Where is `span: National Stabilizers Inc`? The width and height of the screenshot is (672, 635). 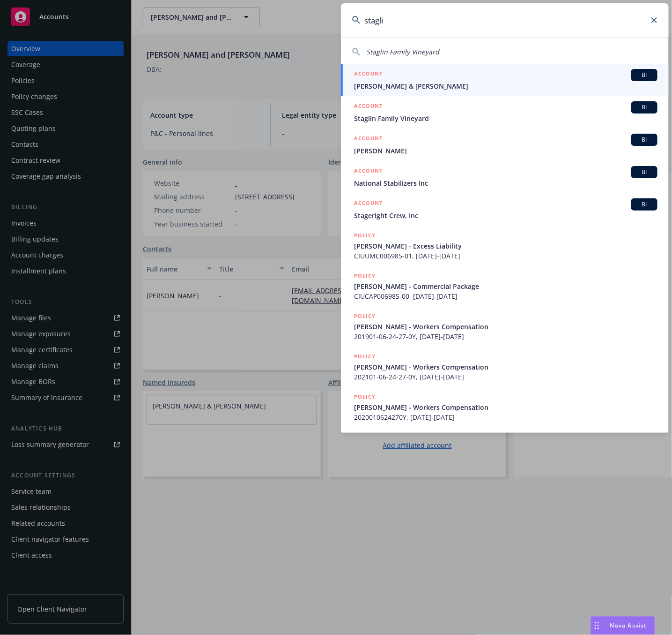
span: National Stabilizers Inc is located at coordinates (506, 183).